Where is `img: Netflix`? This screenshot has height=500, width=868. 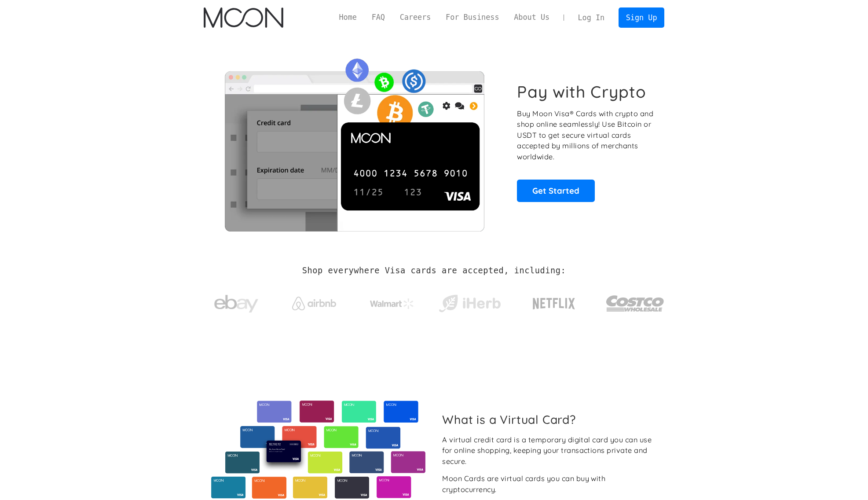 img: Netflix is located at coordinates (554, 303).